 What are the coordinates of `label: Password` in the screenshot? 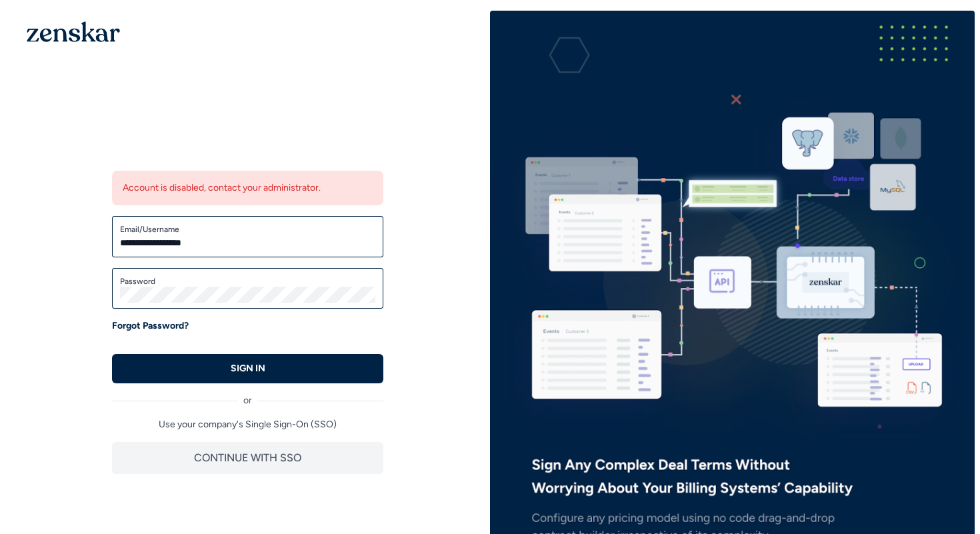 It's located at (247, 281).